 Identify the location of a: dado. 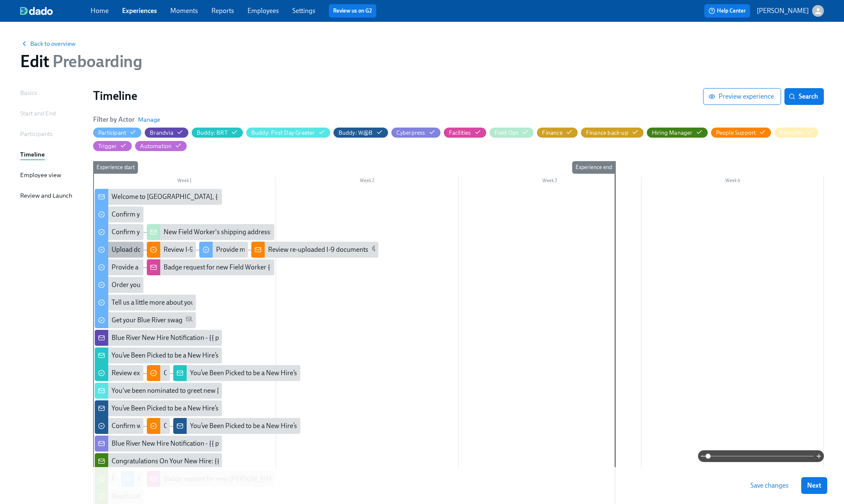
(55, 11).